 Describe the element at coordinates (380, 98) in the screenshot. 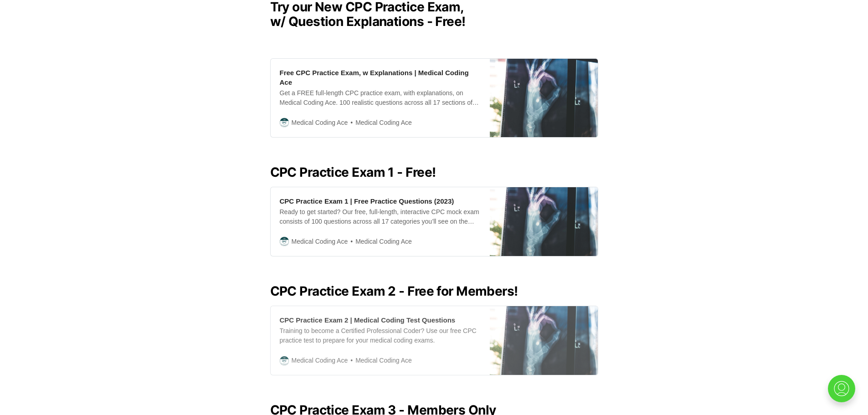

I see `div: Get a FREE full-length CPC practice exam, with explanations, on Medical Coding Ace. 100 realistic...` at that location.